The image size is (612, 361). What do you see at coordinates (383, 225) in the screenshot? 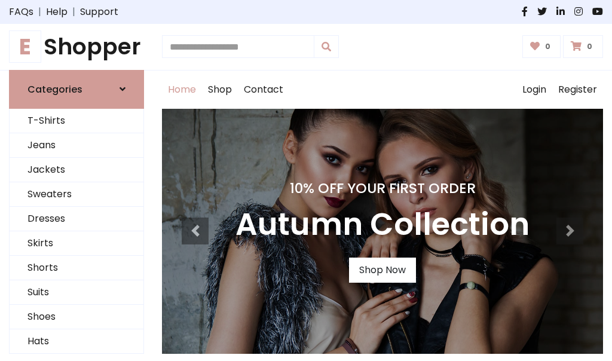
I see `h3: Autumn Collection` at bounding box center [383, 225].